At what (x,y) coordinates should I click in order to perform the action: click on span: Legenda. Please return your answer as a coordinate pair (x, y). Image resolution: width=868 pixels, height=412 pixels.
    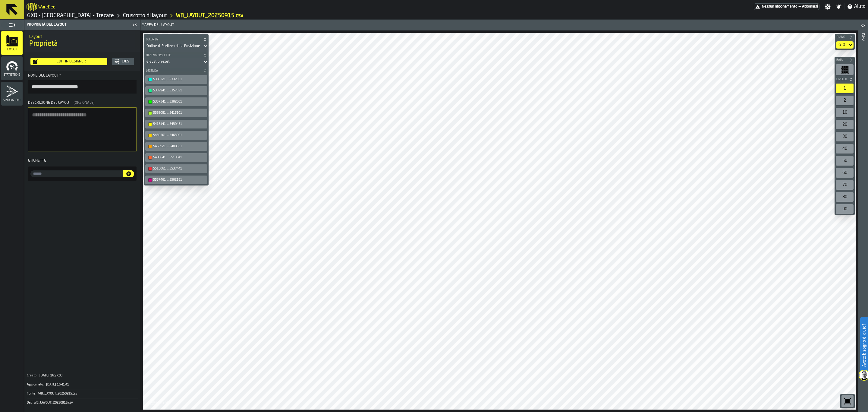
    Looking at the image, I should click on (173, 71).